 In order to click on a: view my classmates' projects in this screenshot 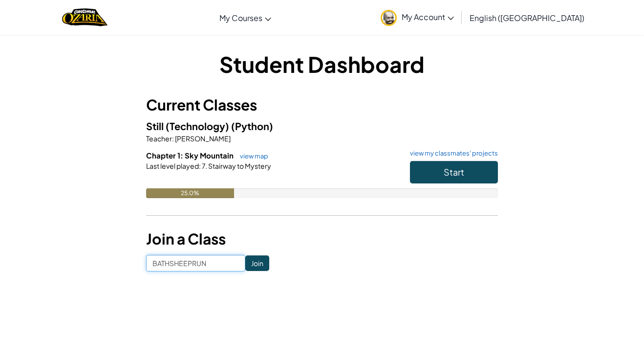, I will do `click(452, 153)`.